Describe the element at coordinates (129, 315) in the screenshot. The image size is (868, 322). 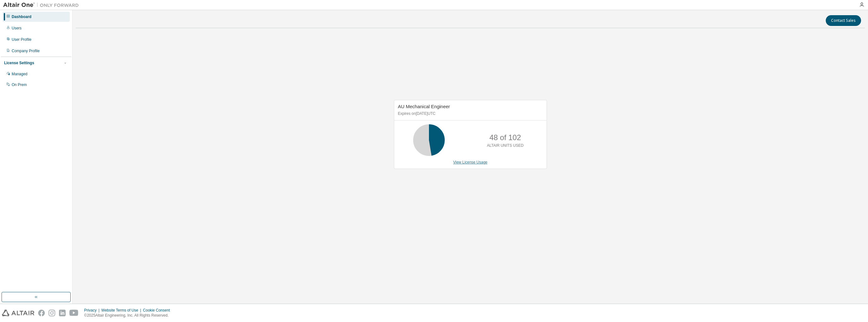
I see `p: © 2025 Altair Engineering, Inc. All Rights Reserved.` at that location.